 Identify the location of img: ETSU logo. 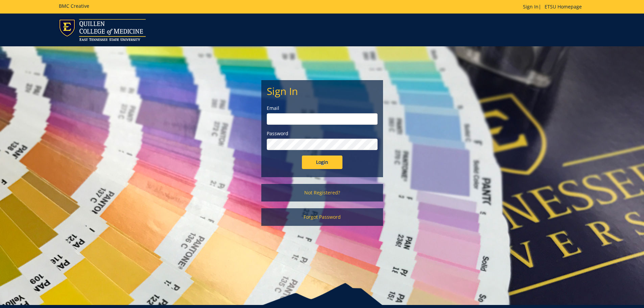
(102, 30).